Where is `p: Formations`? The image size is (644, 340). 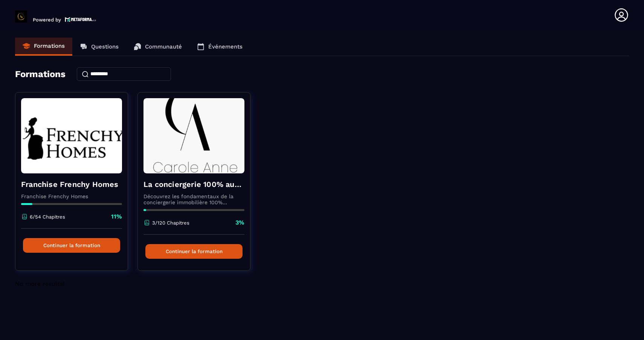 p: Formations is located at coordinates (50, 46).